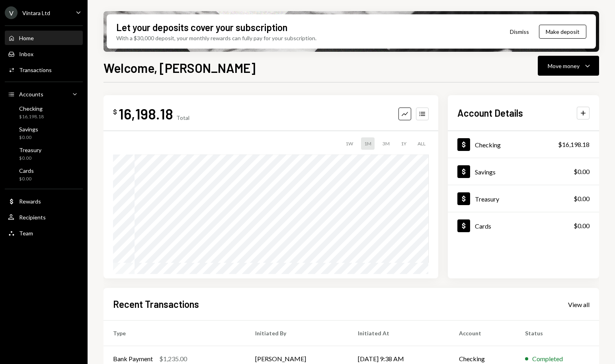  I want to click on div: With a $30,000 deposit, your monthly rewards can fully pay for your subscription., so click(217, 38).